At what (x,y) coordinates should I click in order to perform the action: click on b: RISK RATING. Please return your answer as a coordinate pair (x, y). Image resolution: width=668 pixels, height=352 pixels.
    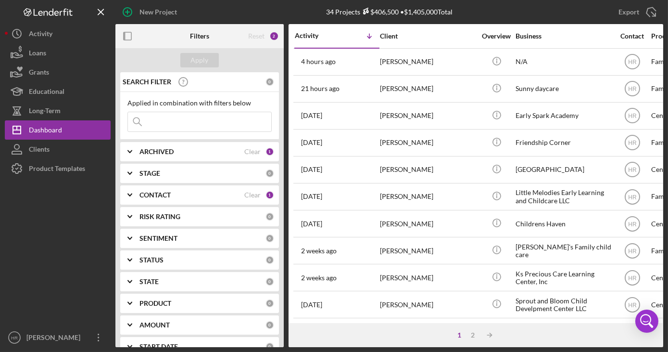
    Looking at the image, I should click on (160, 217).